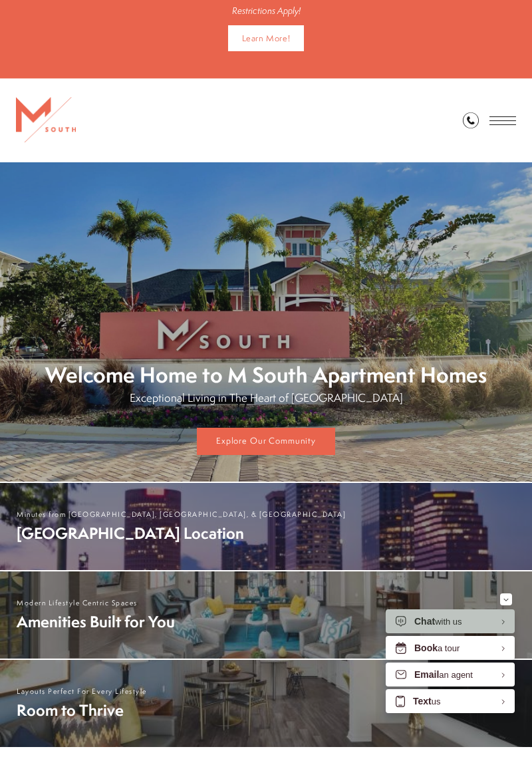  I want to click on span: Room to Thrive, so click(82, 710).